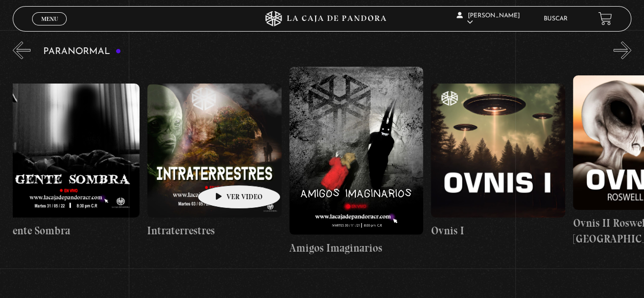 Image resolution: width=644 pixels, height=298 pixels. I want to click on a: Amigos Imaginarios, so click(356, 161).